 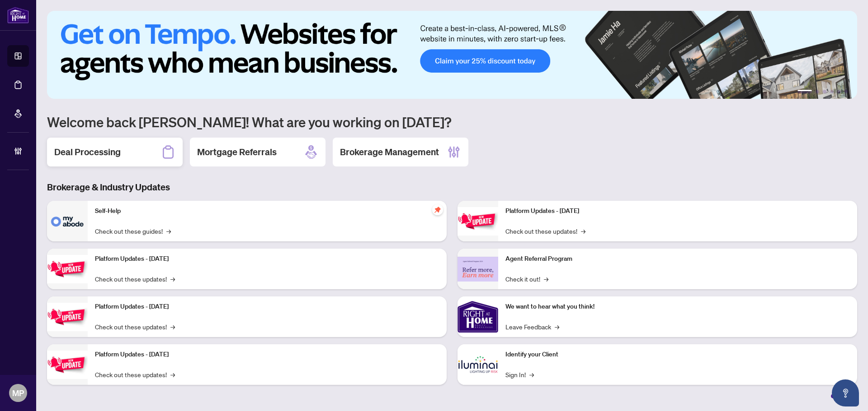 I want to click on button: 1, so click(x=804, y=92).